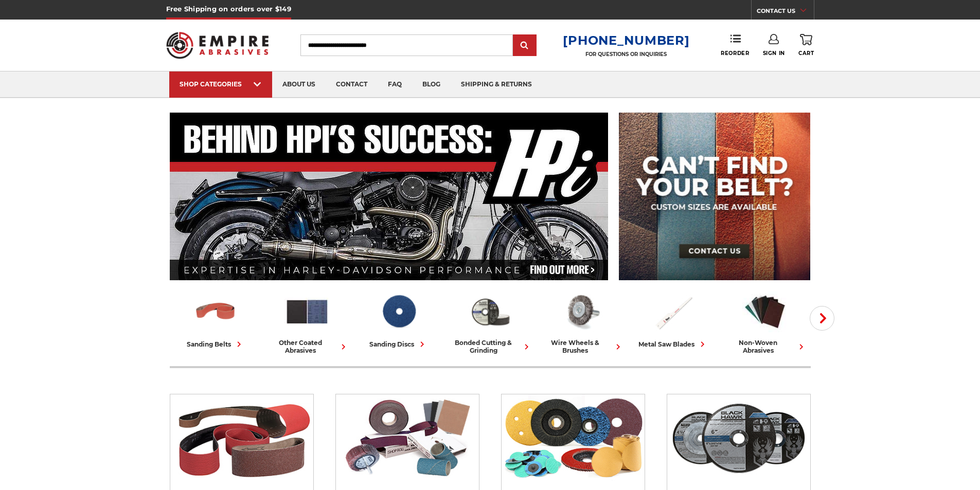 The width and height of the screenshot is (980, 490). I want to click on a: CONTACT US, so click(785, 13).